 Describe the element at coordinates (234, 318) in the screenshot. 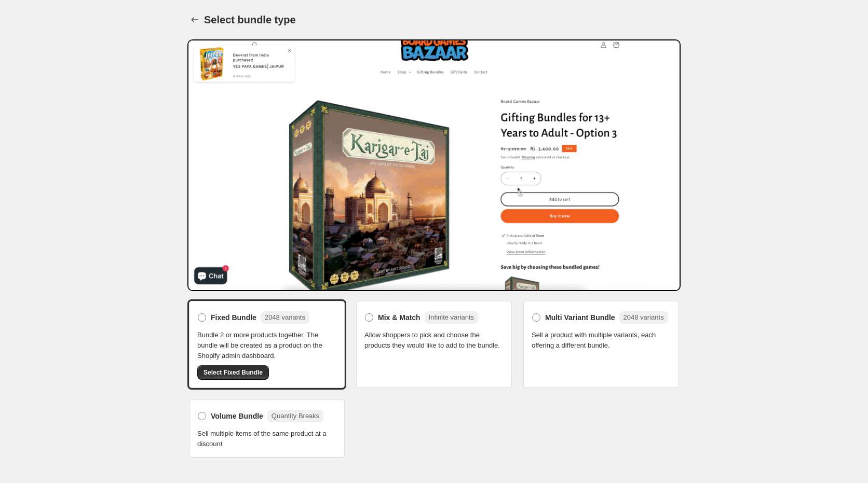

I see `span: Fixed Bundle` at that location.